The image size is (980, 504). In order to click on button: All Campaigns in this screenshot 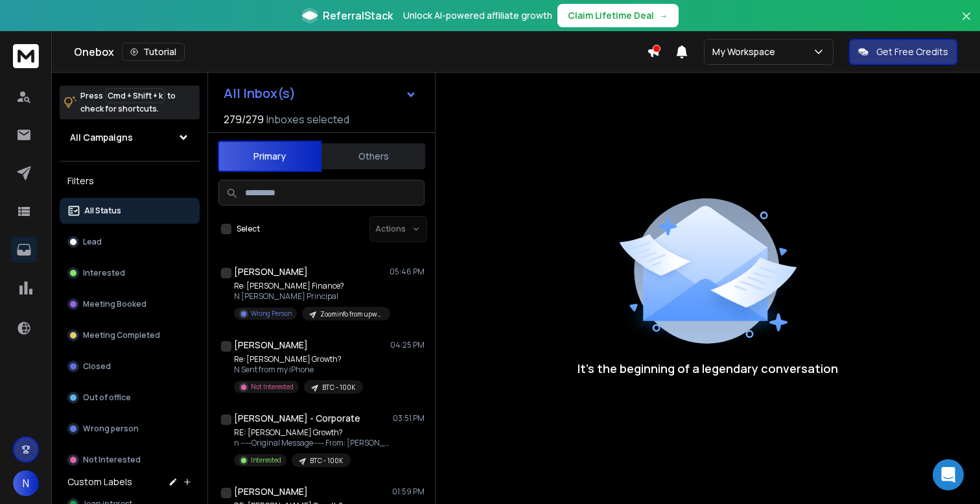, I will do `click(130, 137)`.